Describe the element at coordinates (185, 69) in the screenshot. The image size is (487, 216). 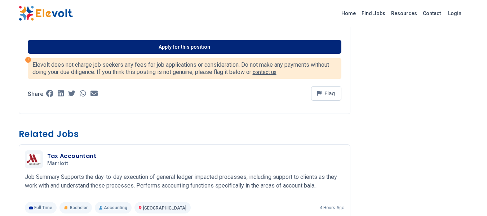
I see `p: Elevolt does not charge job seekers any fees for job applications or consideration. Do not make a...` at that location.